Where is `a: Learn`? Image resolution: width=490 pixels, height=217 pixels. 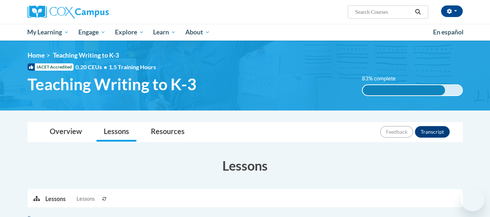
a: Learn is located at coordinates (164, 32).